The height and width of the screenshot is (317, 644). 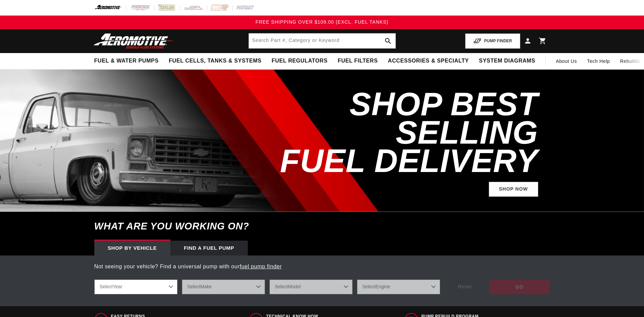 I want to click on a: Shop Now, so click(x=514, y=189).